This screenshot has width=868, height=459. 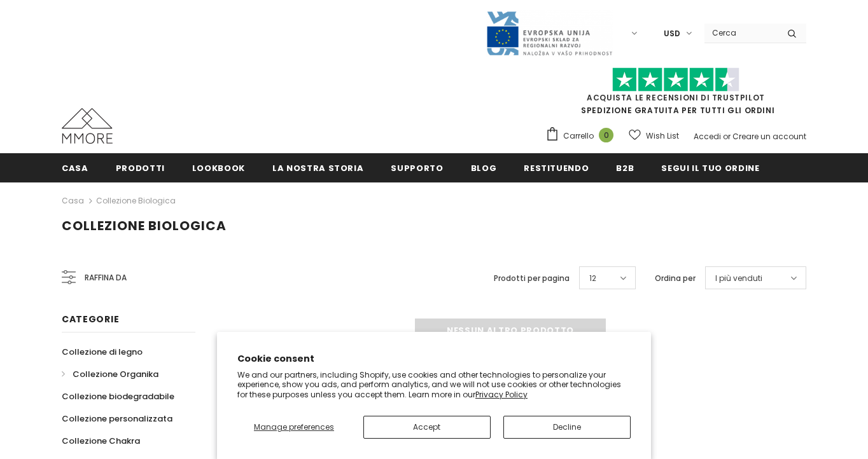 I want to click on span: 0, so click(x=605, y=135).